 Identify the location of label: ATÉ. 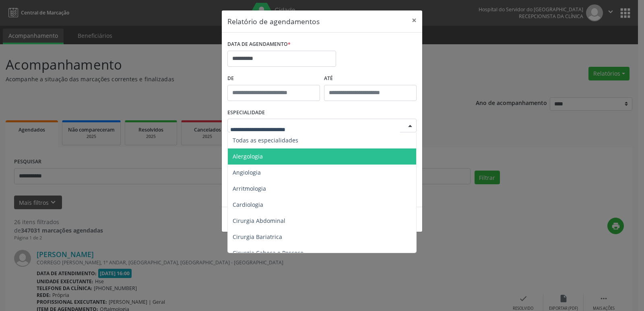
(370, 78).